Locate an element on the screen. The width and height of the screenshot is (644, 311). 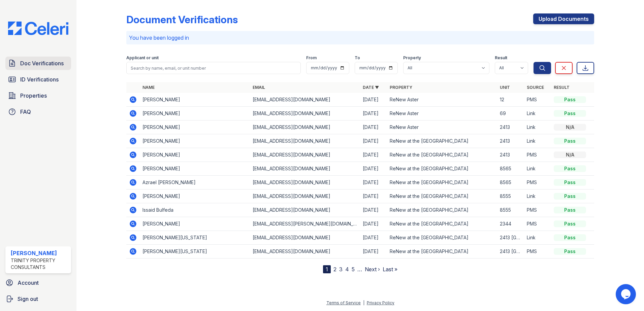
a: Unit is located at coordinates (505, 87).